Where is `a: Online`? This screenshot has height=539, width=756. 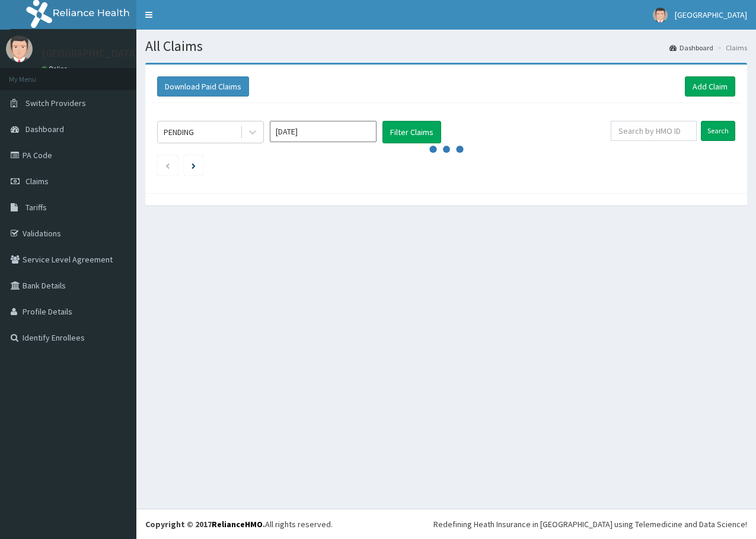 a: Online is located at coordinates (56, 69).